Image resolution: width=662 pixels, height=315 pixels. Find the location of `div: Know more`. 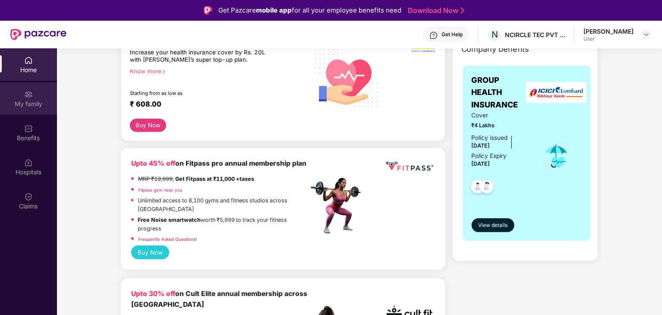

div: Know more is located at coordinates (217, 71).